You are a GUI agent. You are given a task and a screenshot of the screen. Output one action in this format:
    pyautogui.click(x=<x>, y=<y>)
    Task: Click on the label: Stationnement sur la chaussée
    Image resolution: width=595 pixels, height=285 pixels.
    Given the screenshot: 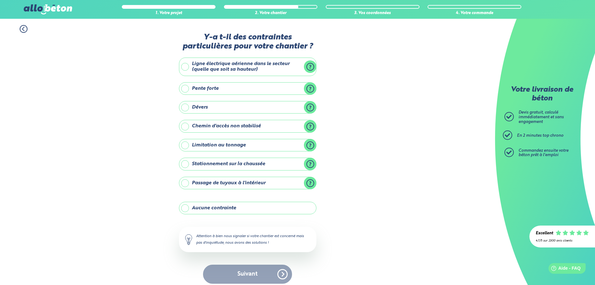 What is the action you would take?
    pyautogui.click(x=248, y=164)
    